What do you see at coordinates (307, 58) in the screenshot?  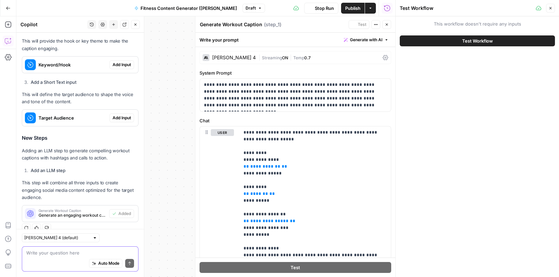 I see `span: 0.7` at bounding box center [307, 58].